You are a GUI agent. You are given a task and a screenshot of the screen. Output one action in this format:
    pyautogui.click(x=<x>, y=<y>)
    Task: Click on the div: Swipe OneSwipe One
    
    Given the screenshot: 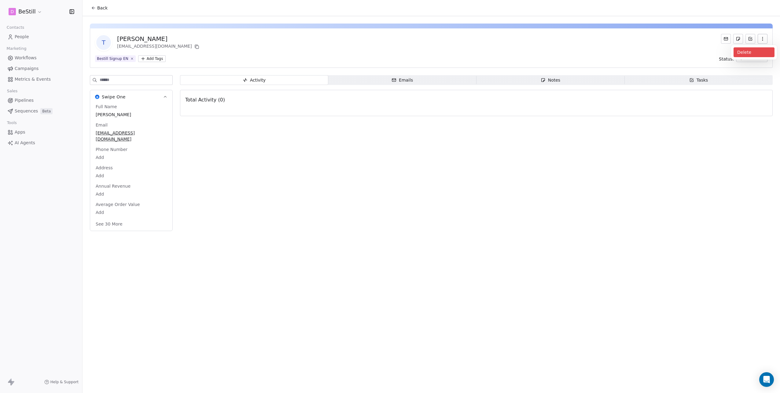 What is the action you would take?
    pyautogui.click(x=131, y=167)
    